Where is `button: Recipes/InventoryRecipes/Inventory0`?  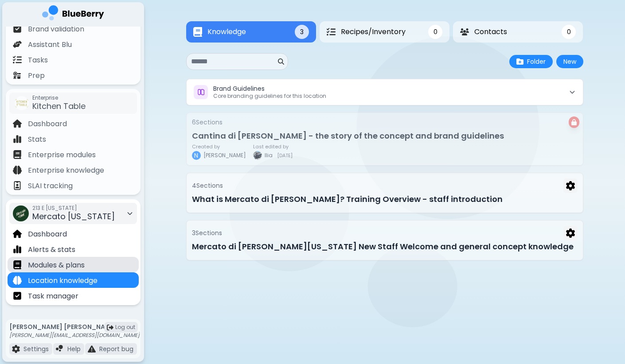 button: Recipes/InventoryRecipes/Inventory0 is located at coordinates (384, 32).